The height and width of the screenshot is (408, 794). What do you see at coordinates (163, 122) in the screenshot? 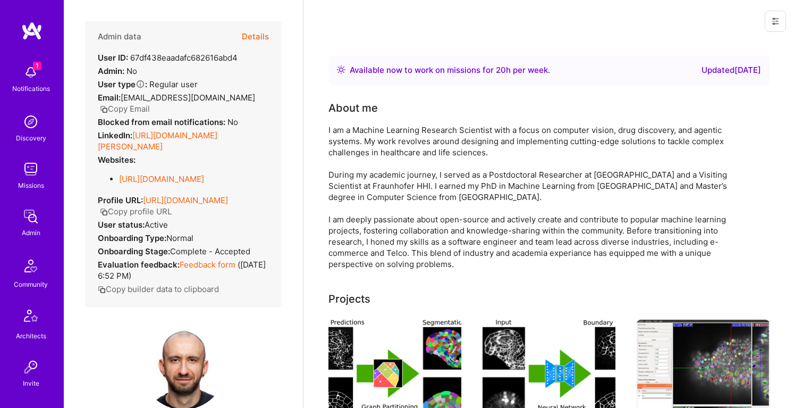
I see `strong: Blocked from email notifications:` at bounding box center [163, 122].